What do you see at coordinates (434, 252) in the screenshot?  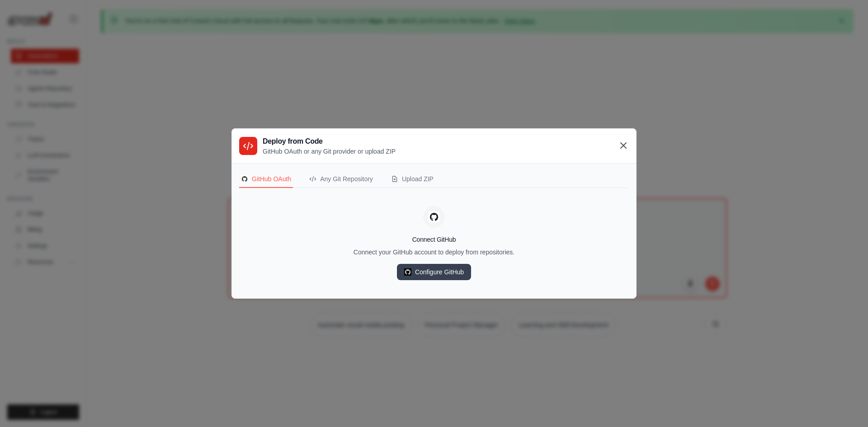 I see `p: Connect your GitHub account to deploy from repositories.` at bounding box center [434, 252].